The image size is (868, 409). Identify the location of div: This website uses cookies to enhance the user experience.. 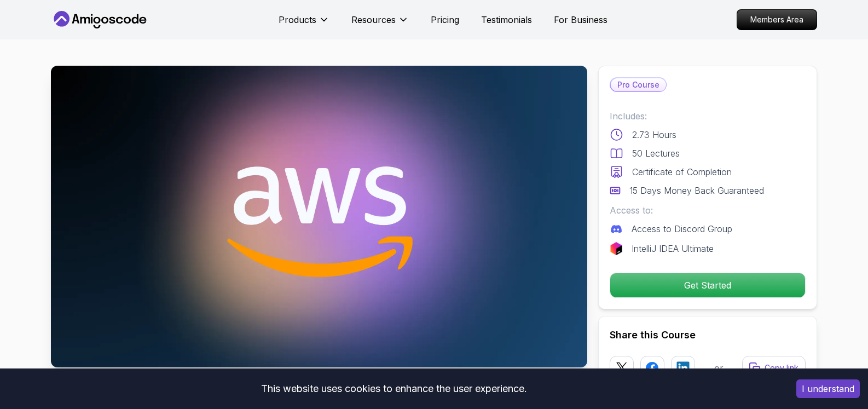
(394, 389).